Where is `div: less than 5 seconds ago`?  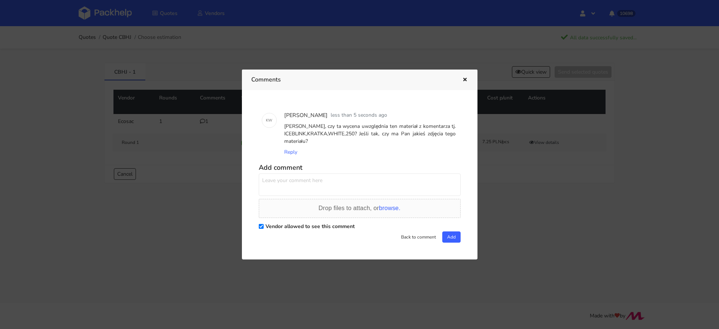 div: less than 5 seconds ago is located at coordinates (359, 116).